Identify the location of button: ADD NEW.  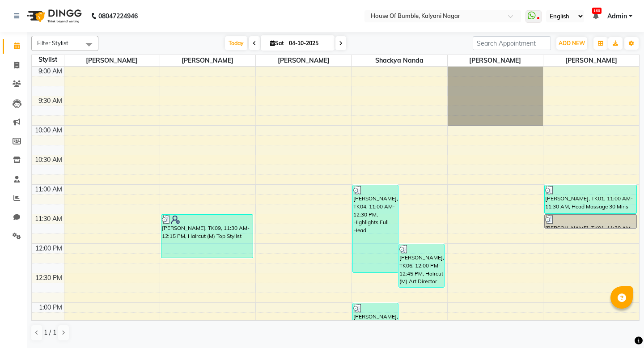
(571, 43).